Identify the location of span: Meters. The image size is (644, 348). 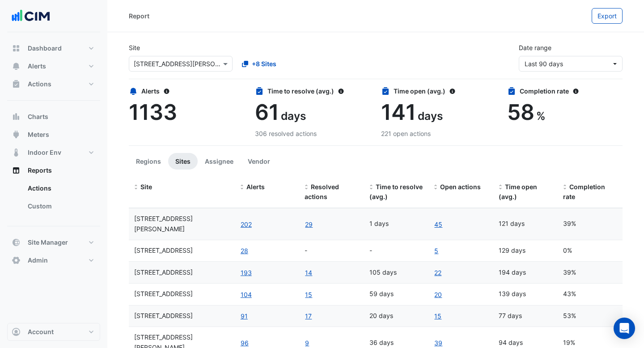
(38, 134).